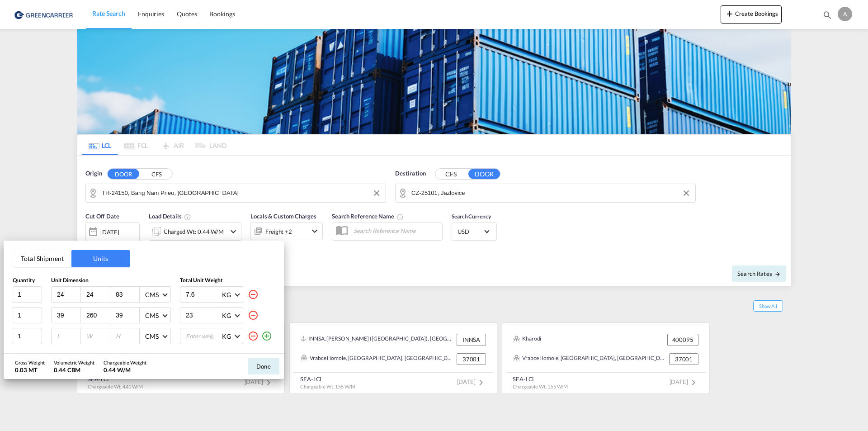 The width and height of the screenshot is (868, 431). What do you see at coordinates (42, 259) in the screenshot?
I see `button: Total Shipment` at bounding box center [42, 259].